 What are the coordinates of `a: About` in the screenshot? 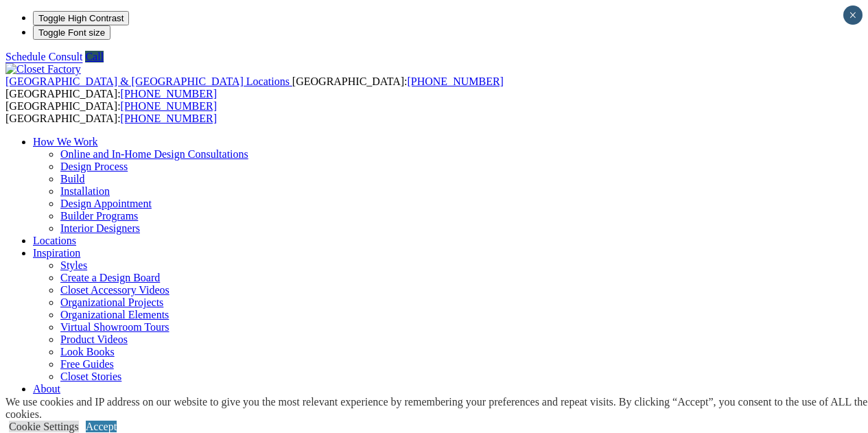 It's located at (47, 388).